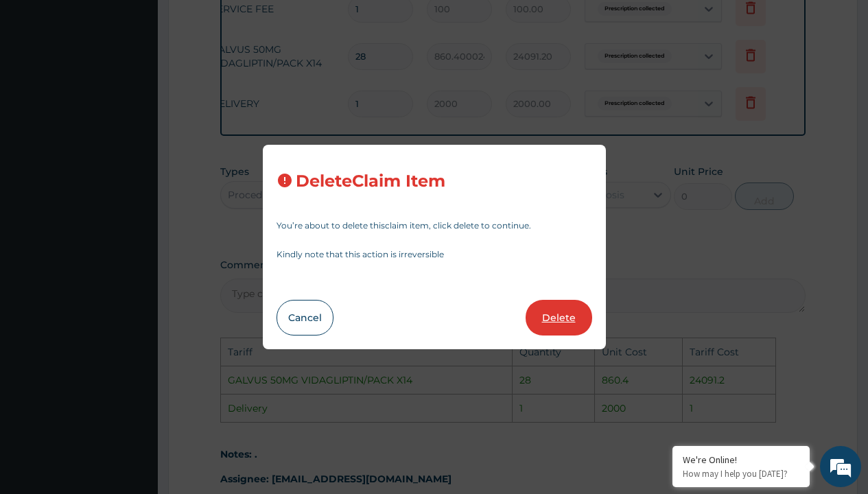 This screenshot has width=868, height=494. I want to click on p: Kindly note that this action is irreversible, so click(434, 254).